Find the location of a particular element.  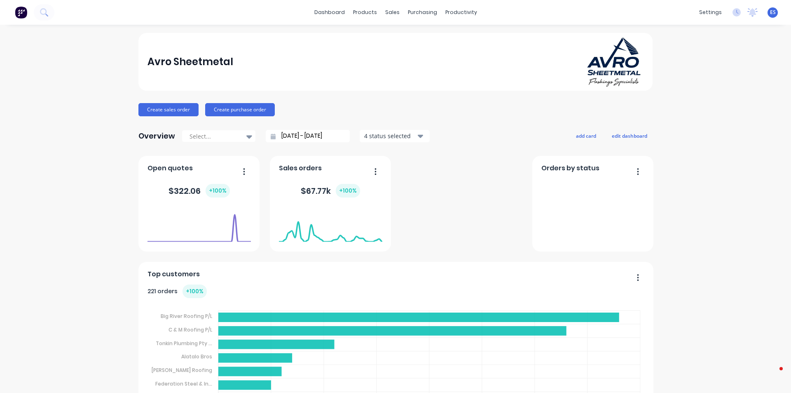

div: products is located at coordinates (365, 12).